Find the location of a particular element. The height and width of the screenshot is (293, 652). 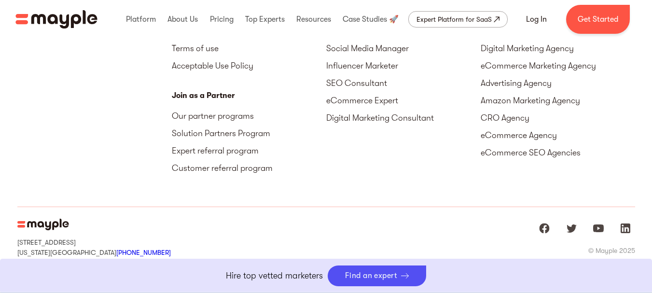

a: eCommerce Expert is located at coordinates (403, 100).